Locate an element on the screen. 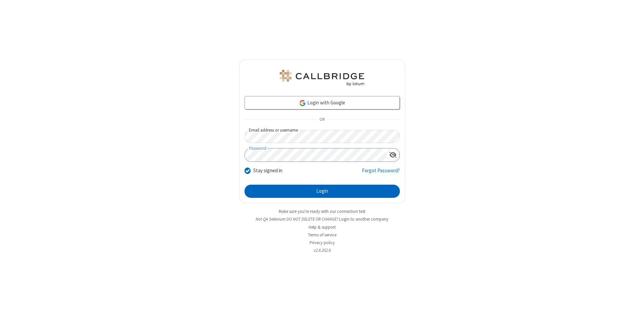 The height and width of the screenshot is (318, 644). div: Show password is located at coordinates (393, 155).